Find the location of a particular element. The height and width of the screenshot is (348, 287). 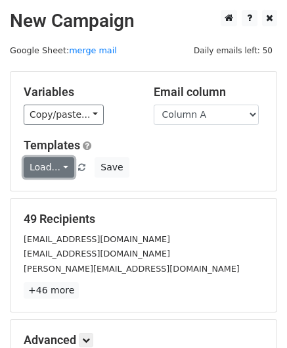

span: Daily emails left: 50 is located at coordinates (234, 51).